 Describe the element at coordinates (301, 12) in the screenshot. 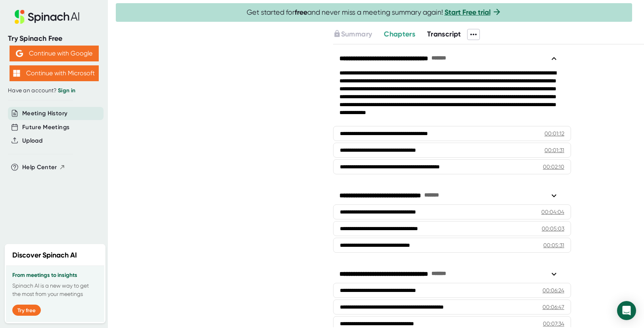

I see `b: free` at that location.